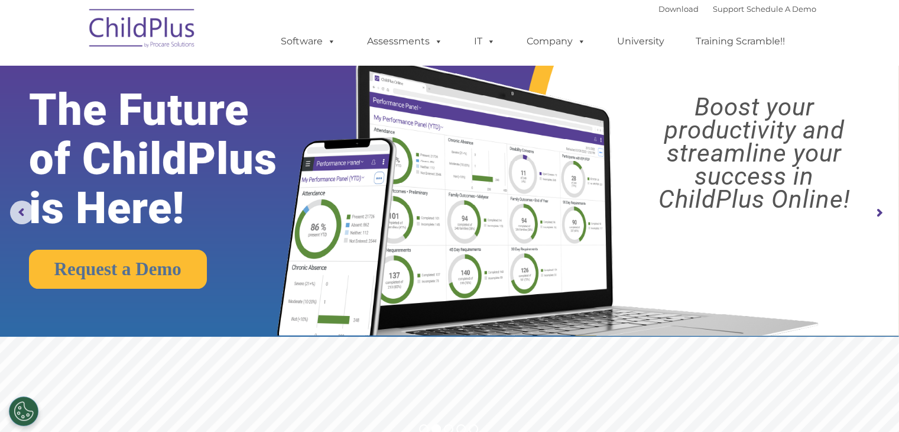  What do you see at coordinates (754, 153) in the screenshot?
I see `rs-layer: Boost your productivity and streamline your success in ChildPlus Online!` at bounding box center [754, 153].